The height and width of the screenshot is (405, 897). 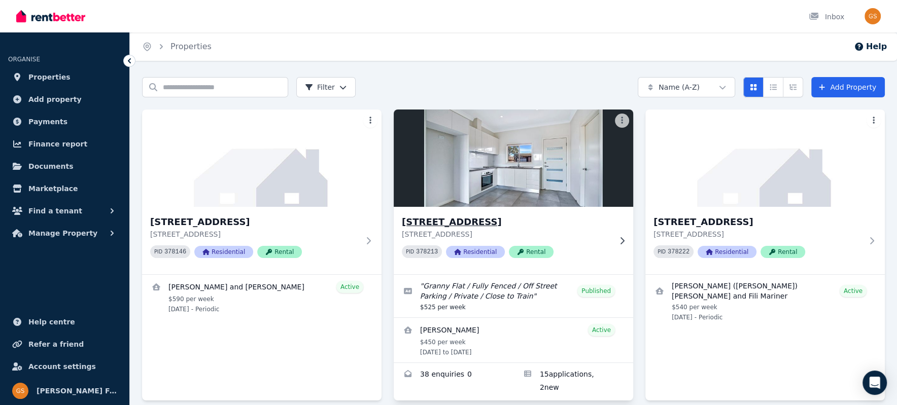 What do you see at coordinates (765, 301) in the screenshot?
I see `a: View details for Vitaliano (Victor) Pulaa and Fili Mariner` at bounding box center [765, 301].